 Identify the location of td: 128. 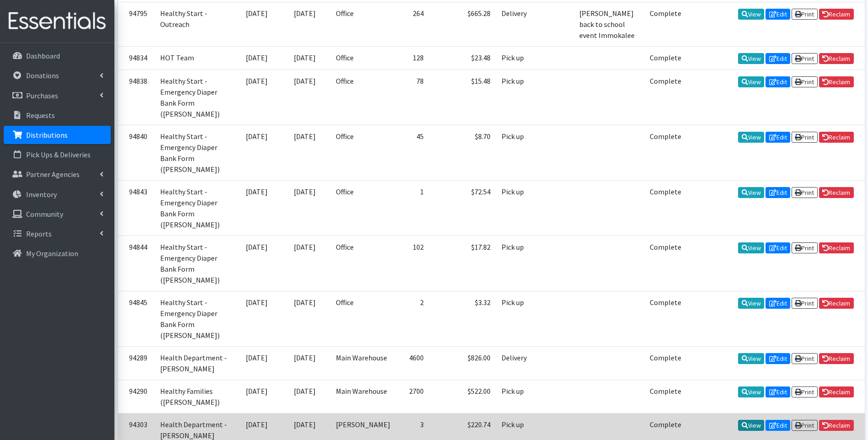
(412, 58).